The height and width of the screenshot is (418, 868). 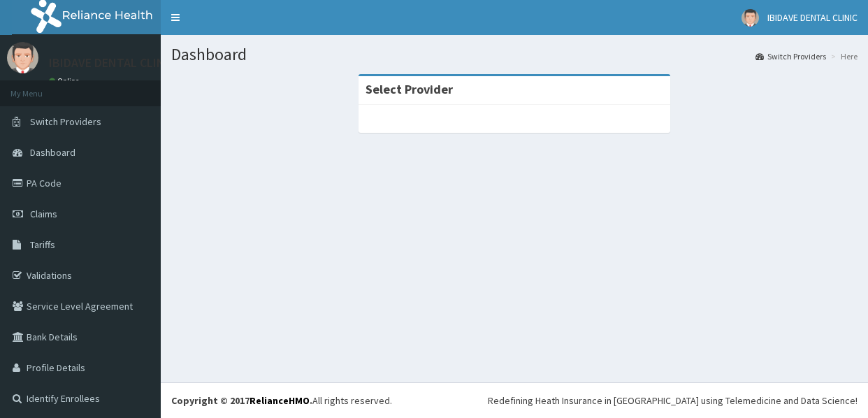 I want to click on strong: Copyright © 2017 ., so click(x=242, y=401).